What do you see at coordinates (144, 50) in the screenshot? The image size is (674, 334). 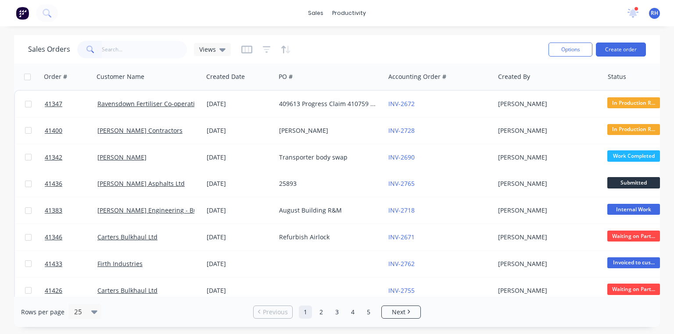 I see `input: Search...` at bounding box center [144, 50].